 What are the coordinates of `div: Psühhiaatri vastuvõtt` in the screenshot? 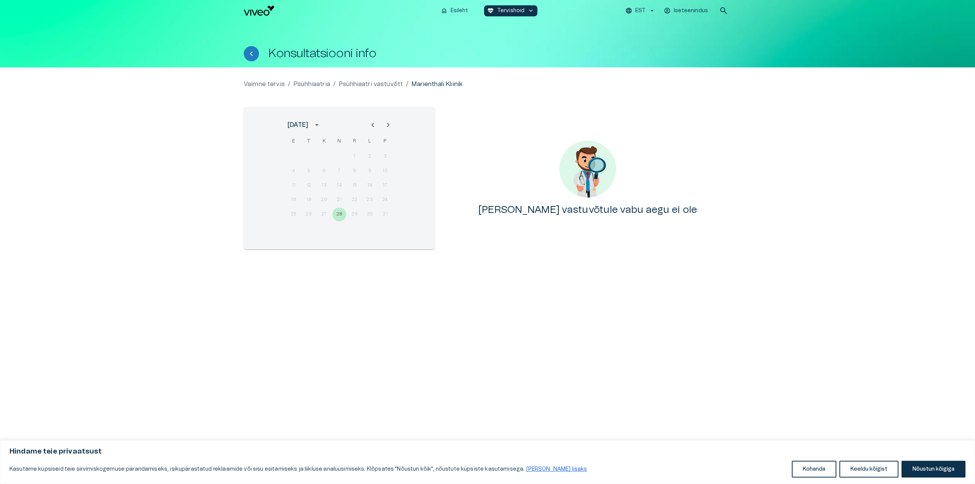 It's located at (370, 84).